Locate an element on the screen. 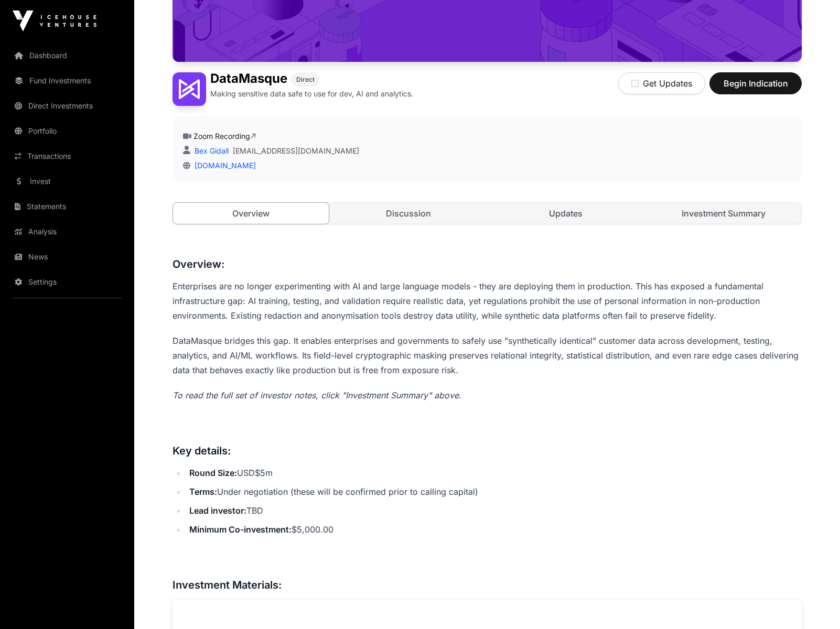 The height and width of the screenshot is (629, 840). p: Enterprises are no longer experimenting with AI and large language models - they are deploying th... is located at coordinates (487, 301).